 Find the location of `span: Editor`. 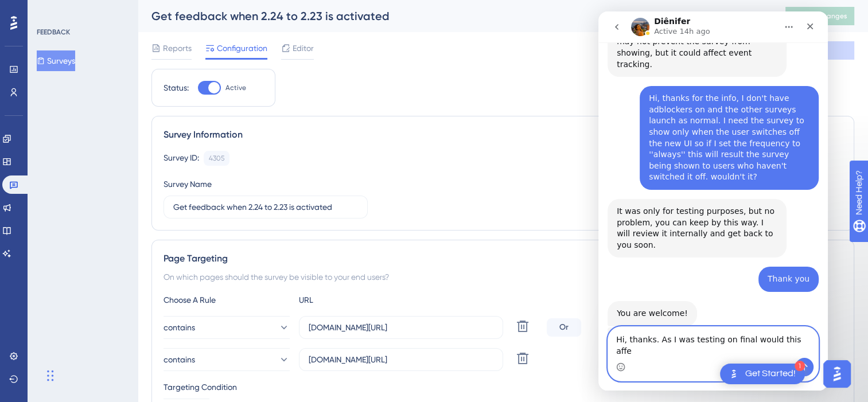

span: Editor is located at coordinates (303, 49).